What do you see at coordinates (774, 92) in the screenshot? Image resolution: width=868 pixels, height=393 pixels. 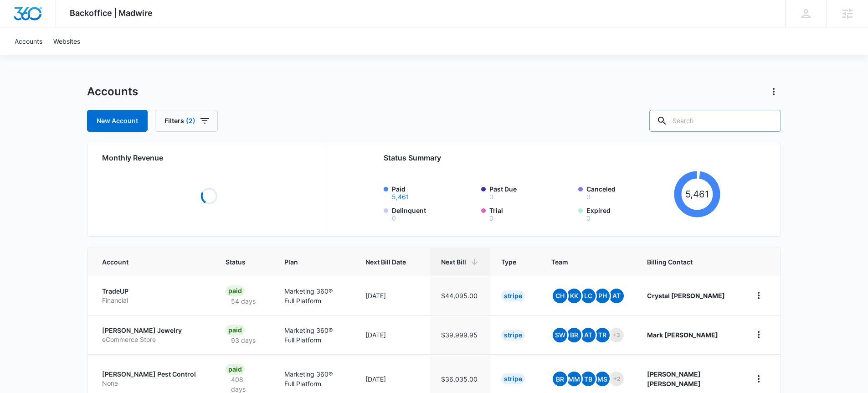 I see `button: Actions` at bounding box center [774, 92].